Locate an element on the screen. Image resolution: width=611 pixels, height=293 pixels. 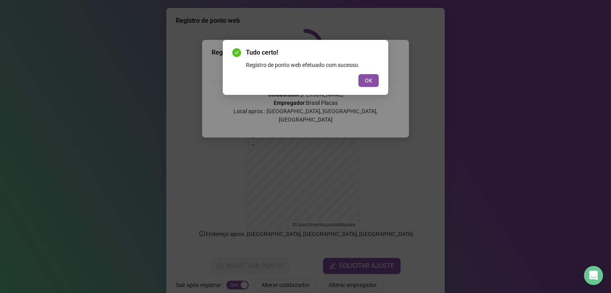
span: Tudo certo! is located at coordinates (312, 53).